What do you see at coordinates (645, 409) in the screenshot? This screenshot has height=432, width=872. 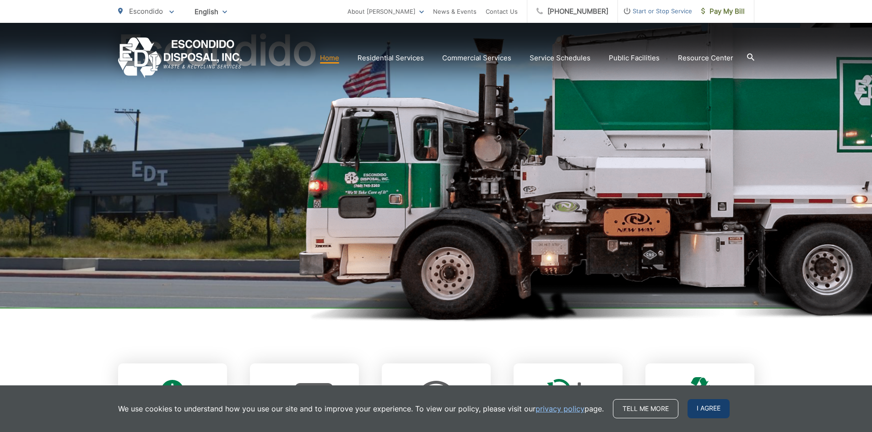 I see `a: Tell me more` at bounding box center [645, 409].